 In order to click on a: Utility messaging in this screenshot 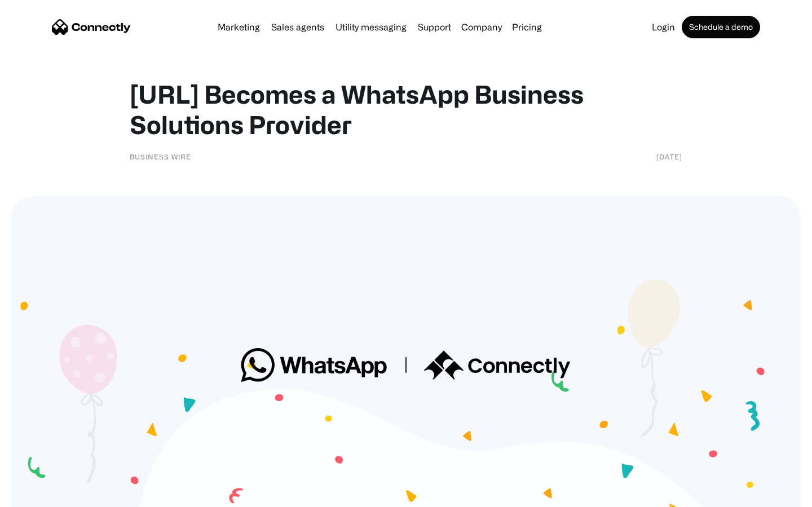, I will do `click(371, 27)`.